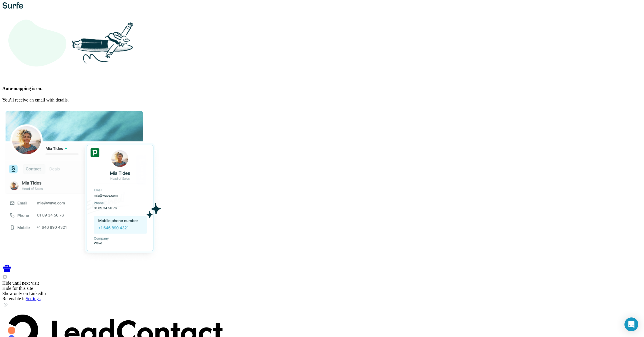 This screenshot has height=337, width=644. I want to click on div: Show only on LinkedIn, so click(322, 294).